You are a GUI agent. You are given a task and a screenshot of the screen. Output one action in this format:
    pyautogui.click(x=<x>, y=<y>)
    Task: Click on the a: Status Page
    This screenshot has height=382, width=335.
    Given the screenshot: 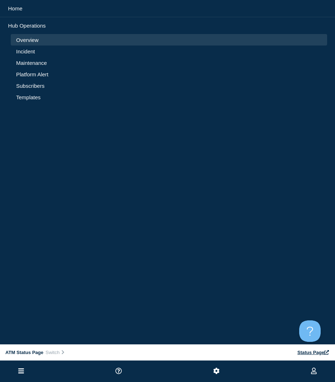 What is the action you would take?
    pyautogui.click(x=313, y=352)
    